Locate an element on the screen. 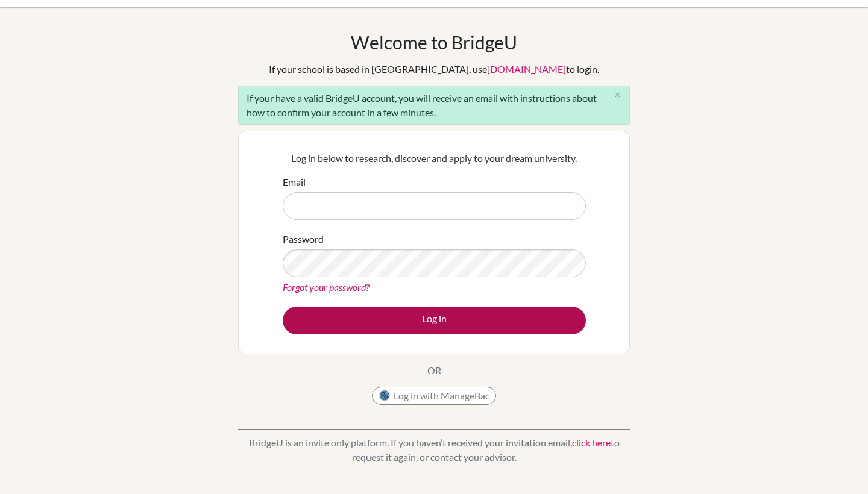 This screenshot has height=494, width=868. label: Email is located at coordinates (294, 182).